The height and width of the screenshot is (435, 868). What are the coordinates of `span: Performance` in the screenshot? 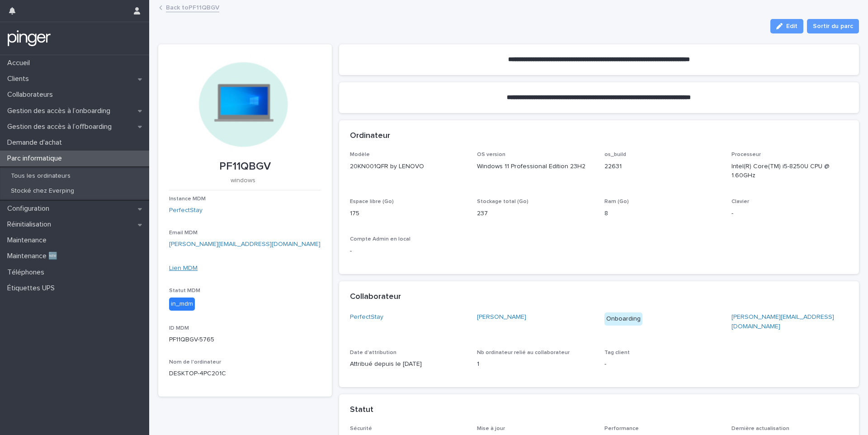 It's located at (622, 428).